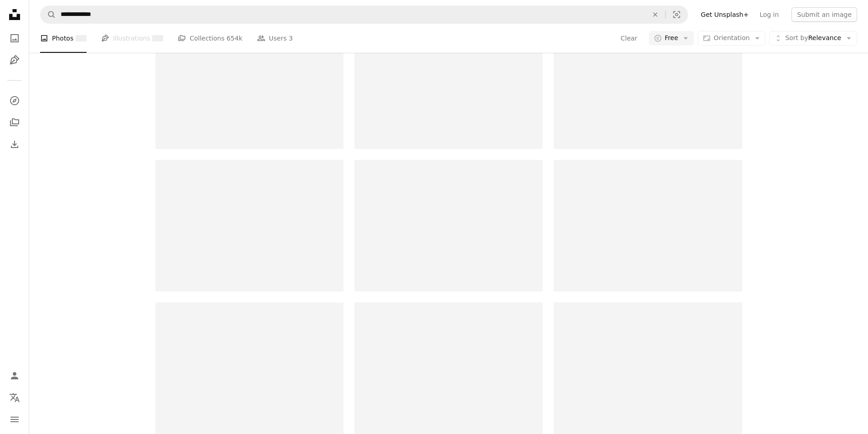 The image size is (868, 434). What do you see at coordinates (731, 38) in the screenshot?
I see `button: Orientation` at bounding box center [731, 38].